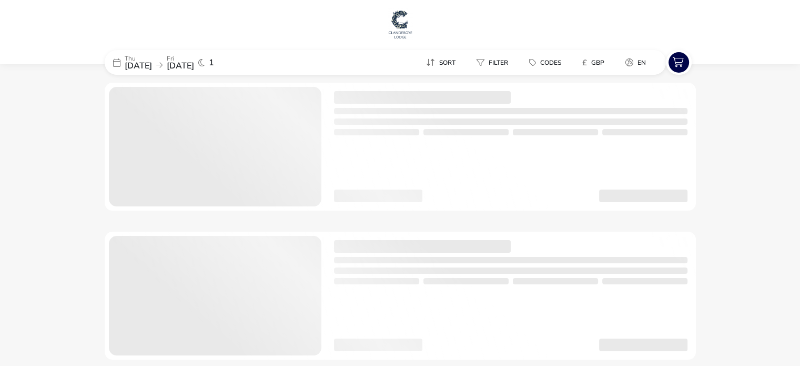 This screenshot has height=366, width=800. Describe the element at coordinates (447, 63) in the screenshot. I see `span: Sort` at that location.